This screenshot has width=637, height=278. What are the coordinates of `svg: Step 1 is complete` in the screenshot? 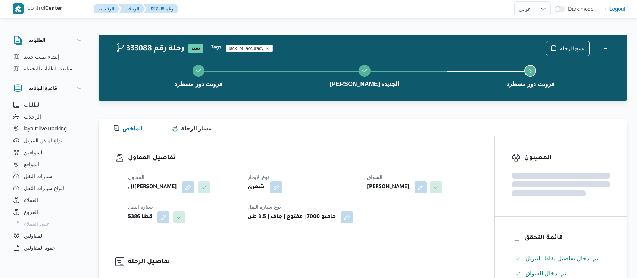 It's located at (199, 71).